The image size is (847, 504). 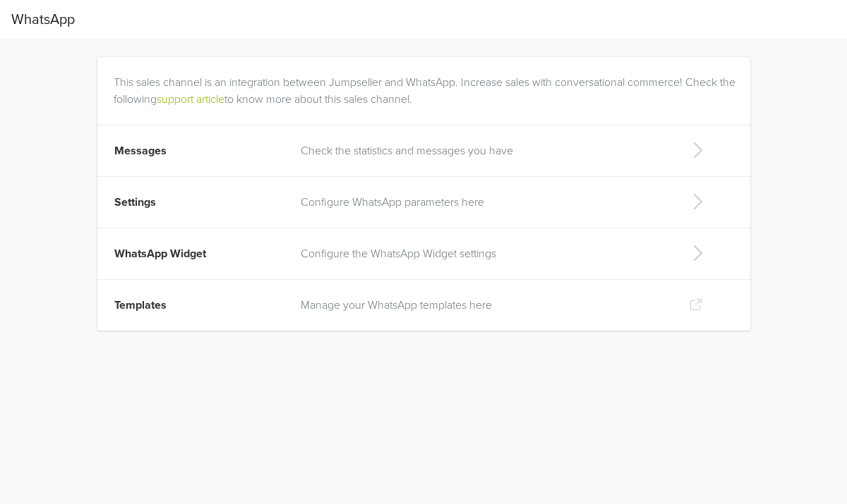 I want to click on span: Settings, so click(x=135, y=202).